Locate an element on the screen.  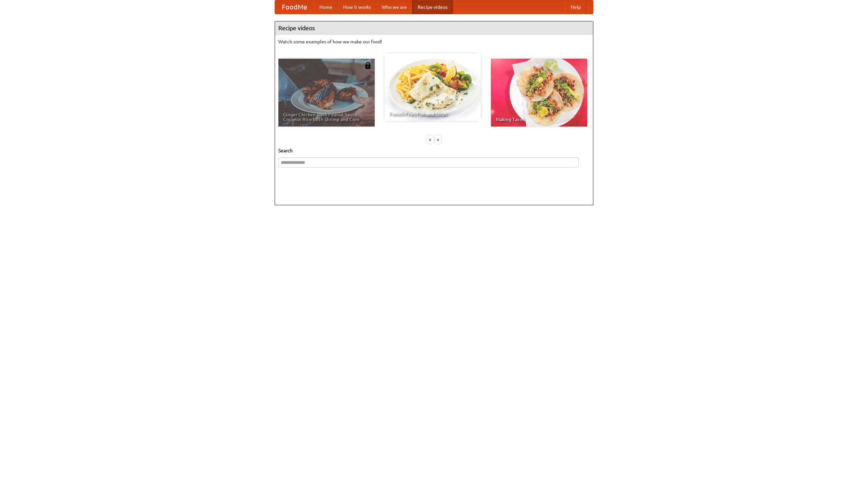
a: Help is located at coordinates (576, 7).